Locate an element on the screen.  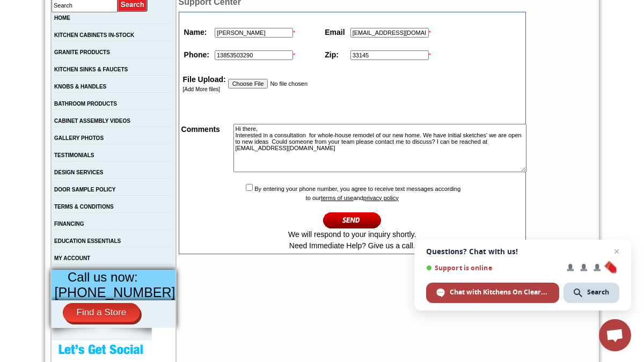
span: Support is online is located at coordinates (493, 268).